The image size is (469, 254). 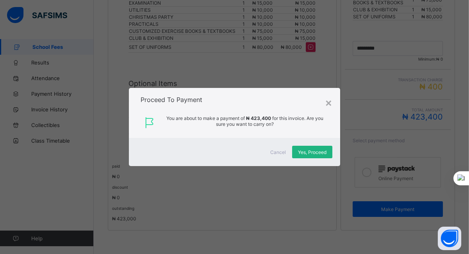 I want to click on button: Open asap, so click(x=449, y=238).